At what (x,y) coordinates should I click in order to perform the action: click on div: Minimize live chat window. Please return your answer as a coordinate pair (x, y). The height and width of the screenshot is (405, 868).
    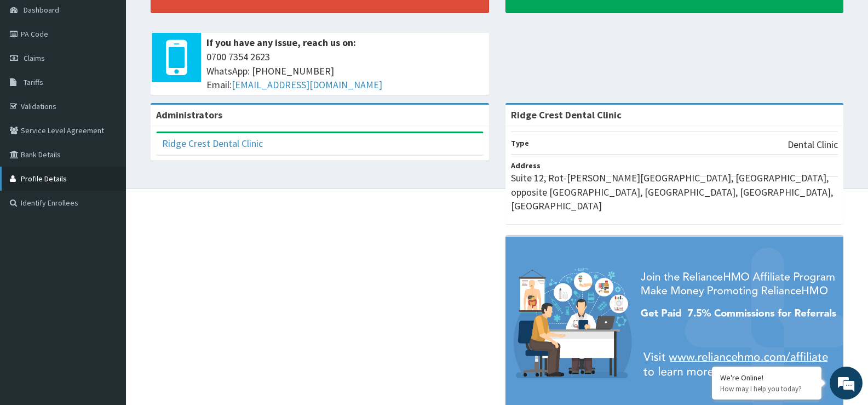
    Looking at the image, I should click on (193, 18).